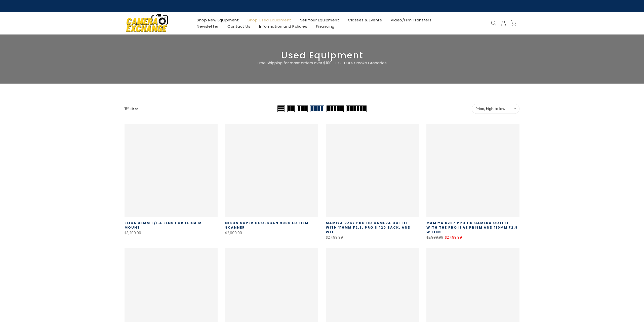  Describe the element at coordinates (272, 233) in the screenshot. I see `div: $2,999.99` at that location.